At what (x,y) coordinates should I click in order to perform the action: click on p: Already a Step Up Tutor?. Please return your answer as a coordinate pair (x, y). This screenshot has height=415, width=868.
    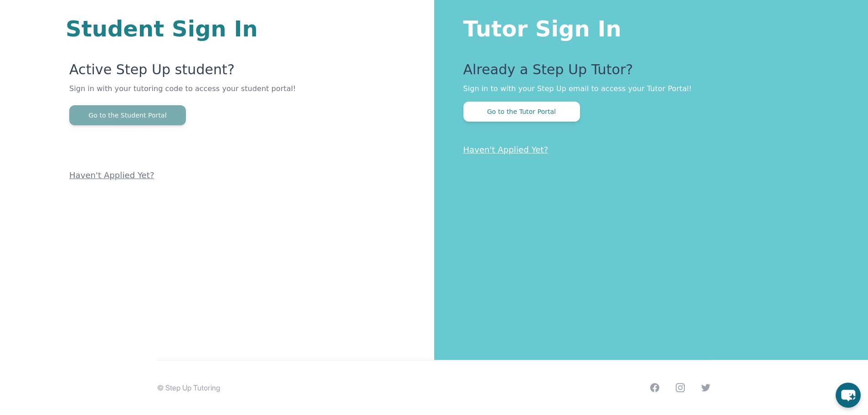
    Looking at the image, I should click on (648, 72).